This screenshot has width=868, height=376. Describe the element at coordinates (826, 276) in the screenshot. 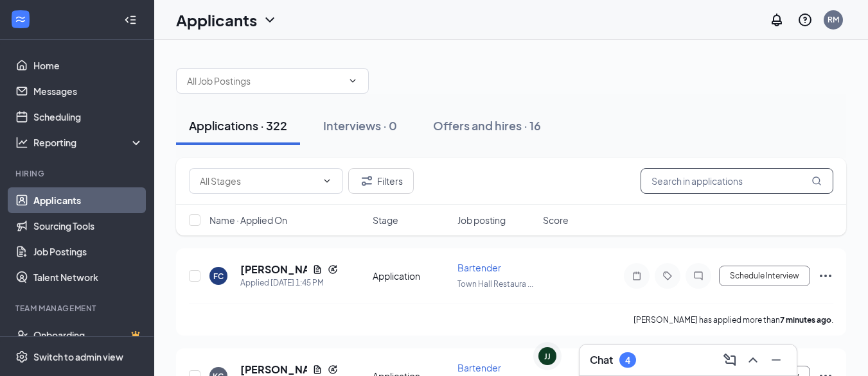

I see `svg: Ellipses` at that location.